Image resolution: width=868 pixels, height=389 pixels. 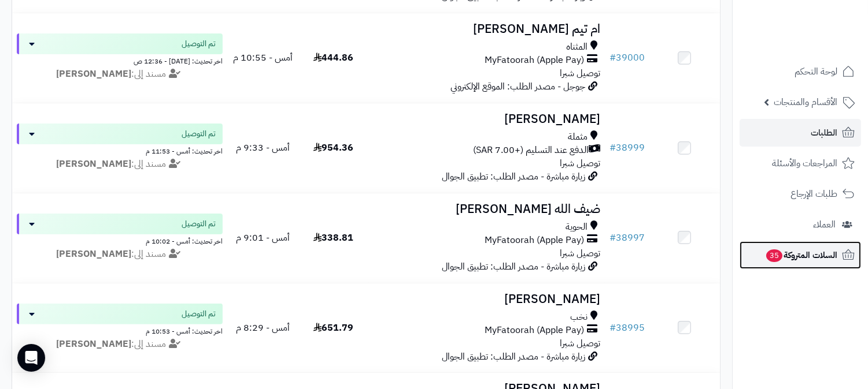 I want to click on a: #38999, so click(x=626, y=148).